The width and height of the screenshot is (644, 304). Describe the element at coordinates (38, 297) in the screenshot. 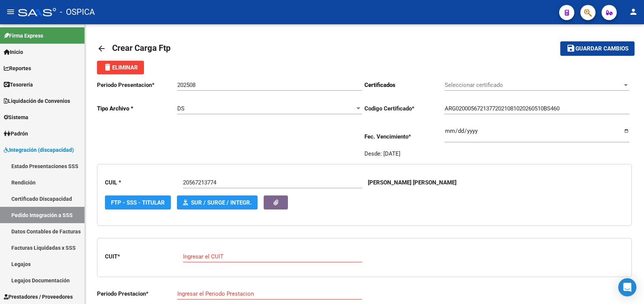

I see `span: Prestadores / Proveedores` at that location.